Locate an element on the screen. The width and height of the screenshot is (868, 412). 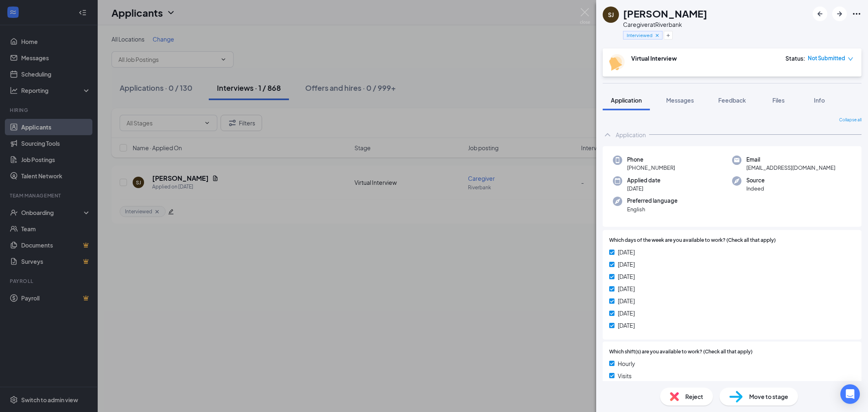
span: Messages is located at coordinates (680, 100).